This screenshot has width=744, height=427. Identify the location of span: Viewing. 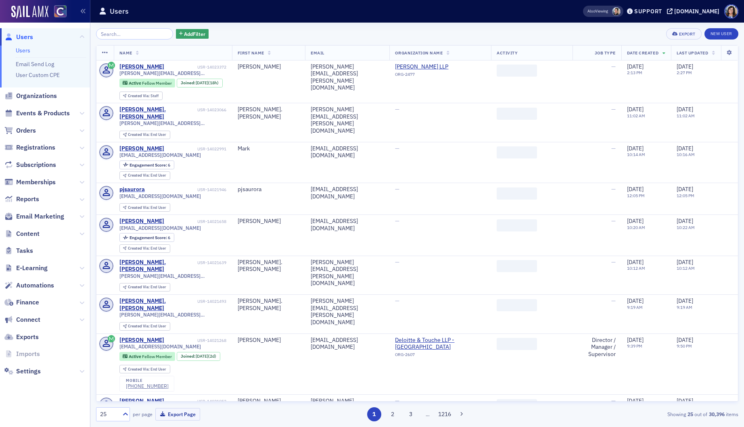
(597, 11).